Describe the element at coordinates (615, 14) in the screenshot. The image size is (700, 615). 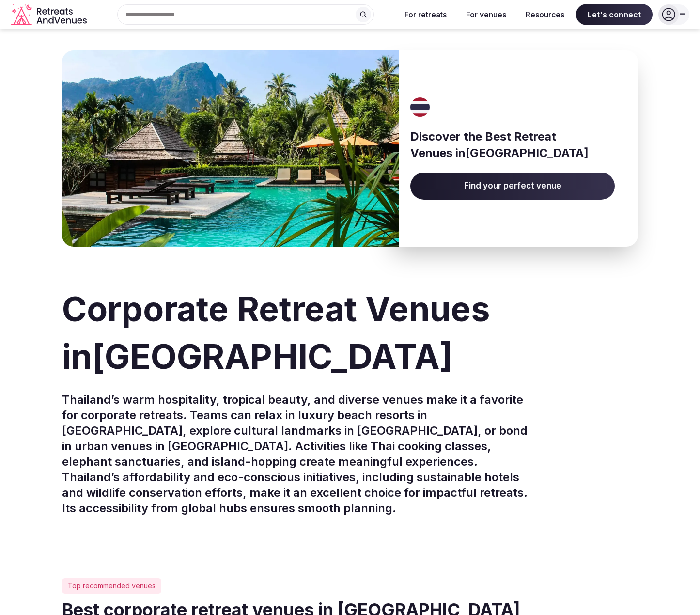
I see `span: Let's connect` at that location.